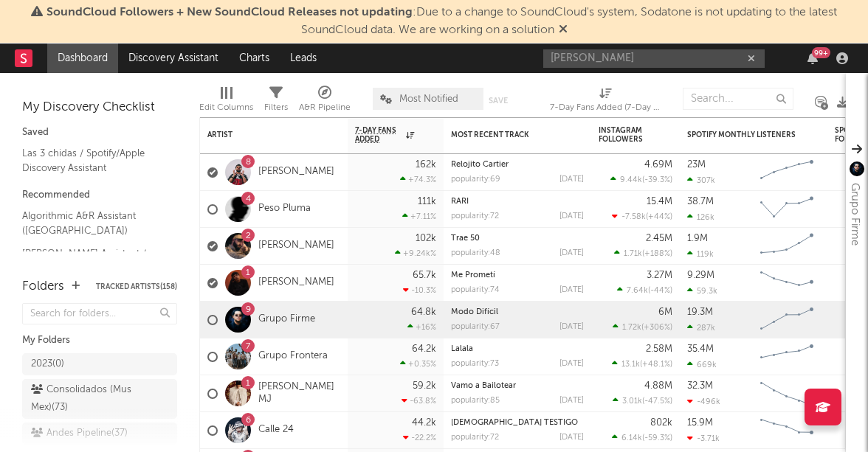  Describe the element at coordinates (821, 52) in the screenshot. I see `div: 99 +` at that location.